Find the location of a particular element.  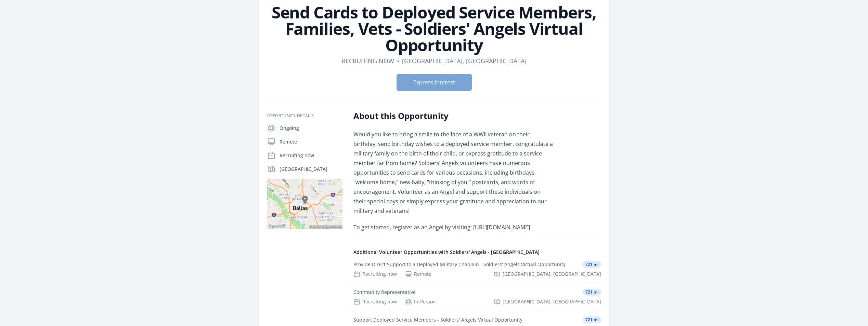

h2: About this Opportunity is located at coordinates (454, 116).